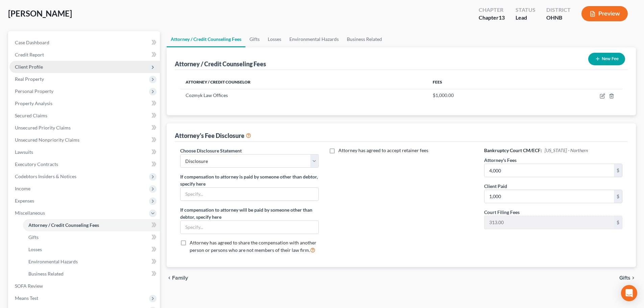  What do you see at coordinates (23, 188) in the screenshot?
I see `span: Income` at bounding box center [23, 188].